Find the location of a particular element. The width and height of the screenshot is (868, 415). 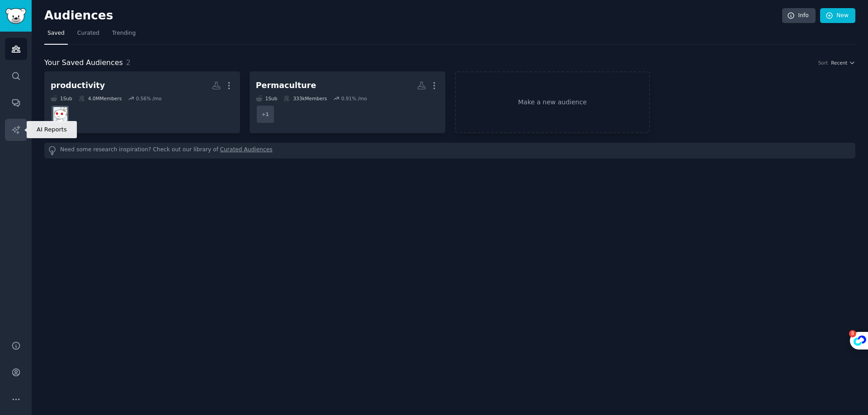

span: Saved is located at coordinates (56, 33).